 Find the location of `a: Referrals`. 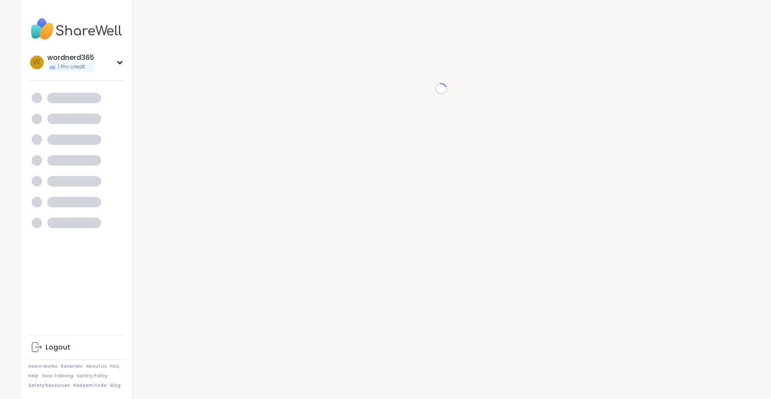

a: Referrals is located at coordinates (72, 367).